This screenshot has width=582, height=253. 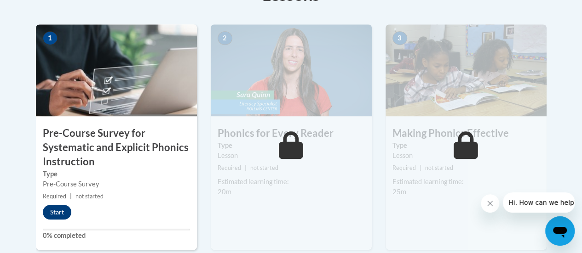 I want to click on span: 1, so click(x=50, y=38).